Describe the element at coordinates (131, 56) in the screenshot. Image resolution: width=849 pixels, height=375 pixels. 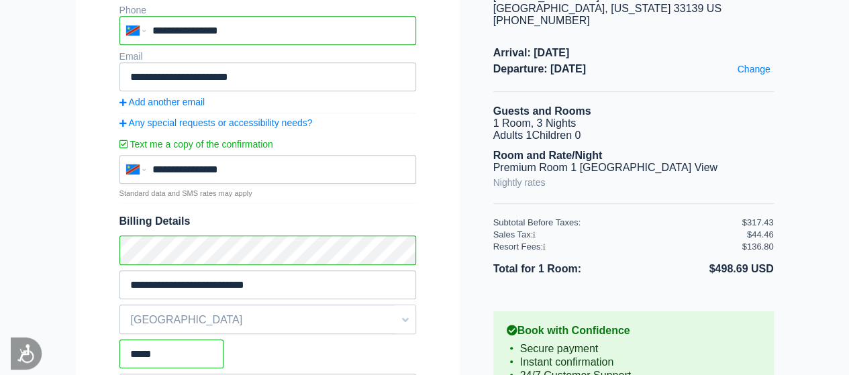
I see `label: Email` at that location.